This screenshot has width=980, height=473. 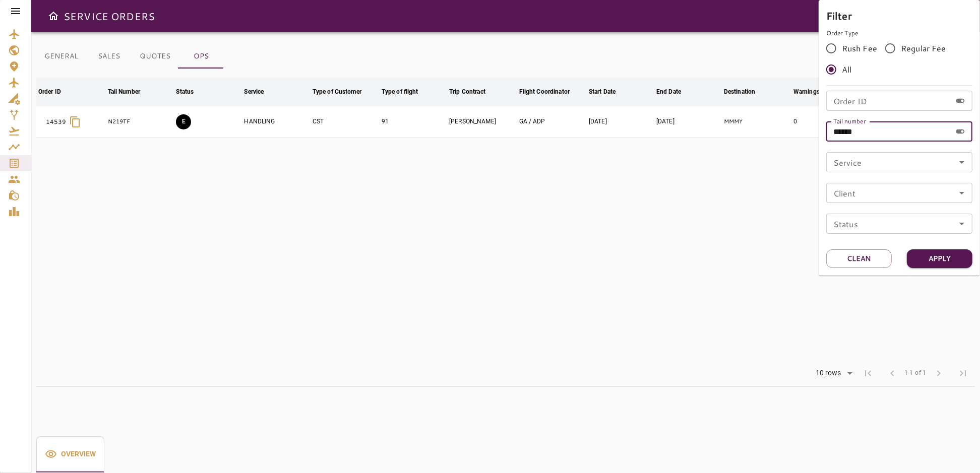 I want to click on button: Apply, so click(x=939, y=259).